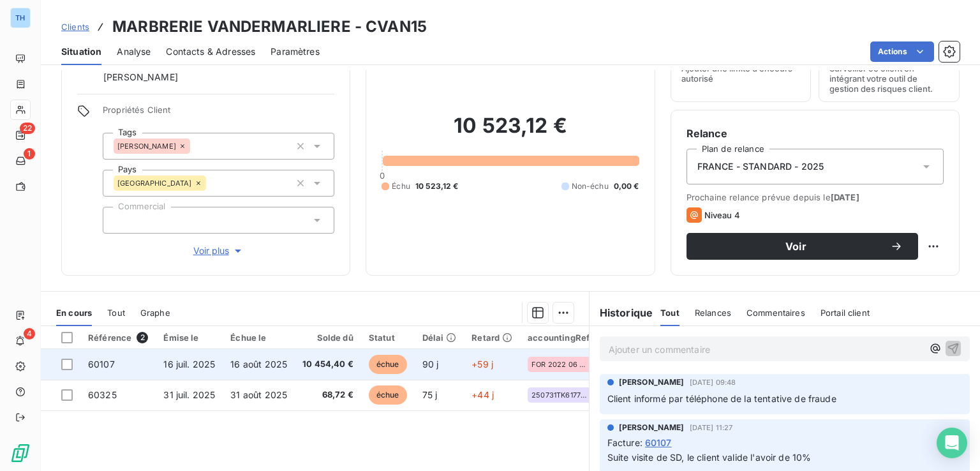 Image resolution: width=980 pixels, height=471 pixels. Describe the element at coordinates (713, 313) in the screenshot. I see `span: Relances` at that location.